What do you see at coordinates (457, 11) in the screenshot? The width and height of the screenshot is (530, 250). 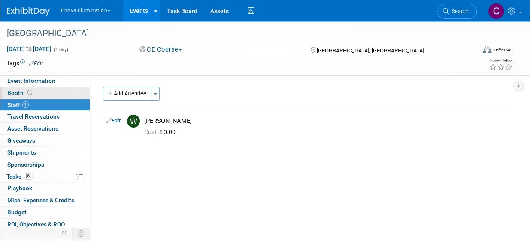 I see `a: Search` at bounding box center [457, 11].